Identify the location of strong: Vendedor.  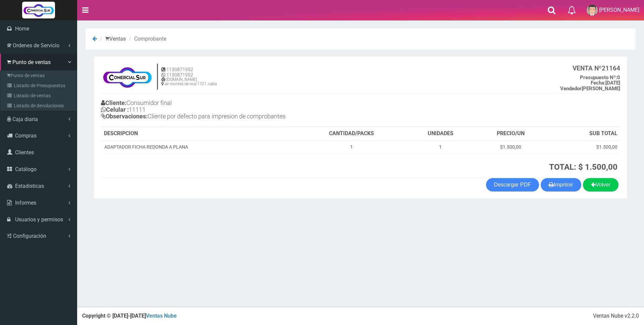
(571, 89).